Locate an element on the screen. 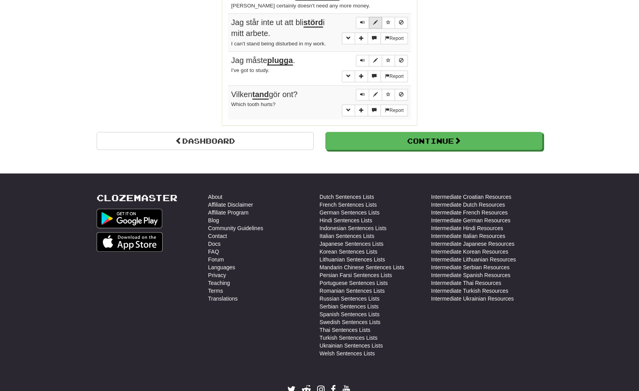 The image size is (639, 391). a: About is located at coordinates (215, 197).